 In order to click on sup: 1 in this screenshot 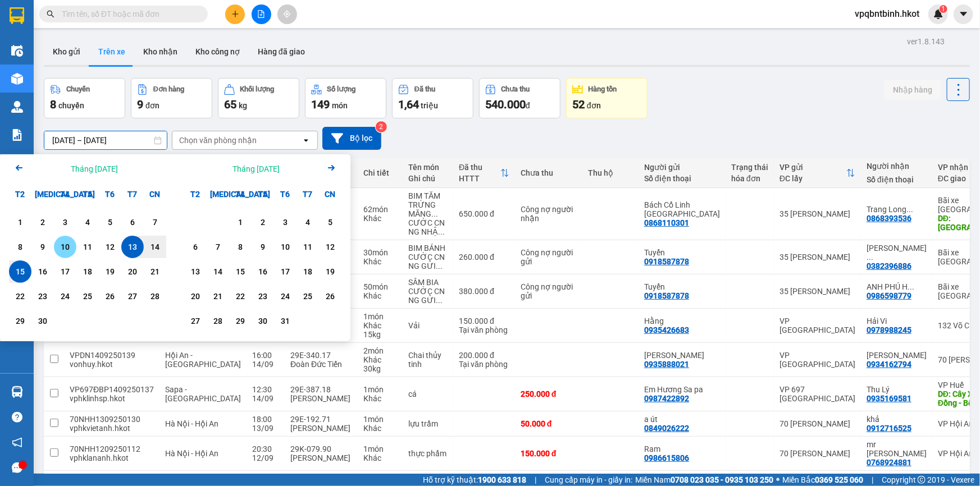, I will do `click(943, 9)`.